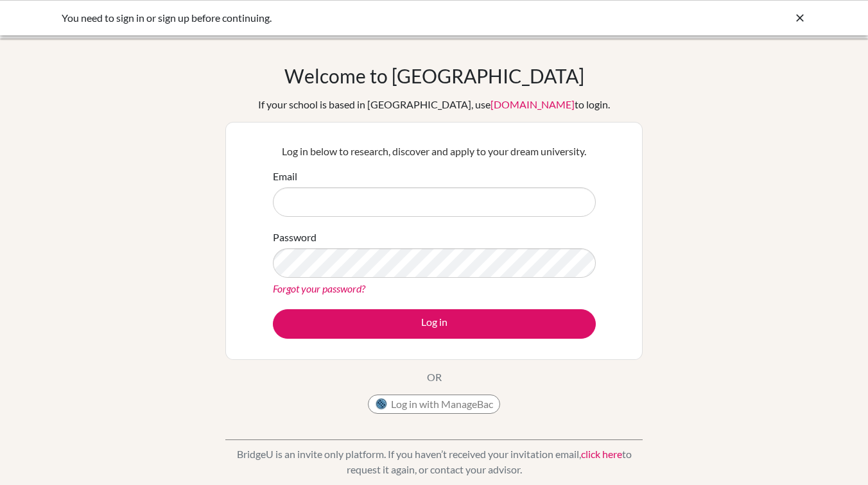 The height and width of the screenshot is (485, 868). Describe the element at coordinates (434, 324) in the screenshot. I see `button: Log in` at that location.